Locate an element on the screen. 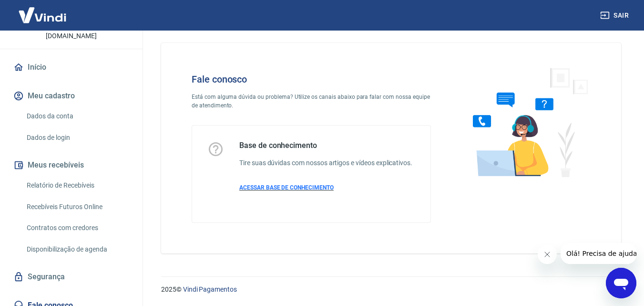 The height and width of the screenshot is (306, 644). h4: Fale conosco is located at coordinates (312, 79).